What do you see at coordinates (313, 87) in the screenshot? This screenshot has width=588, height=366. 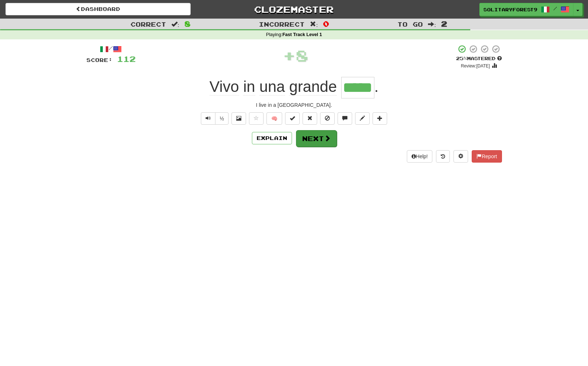 I see `span: grande` at bounding box center [313, 87].